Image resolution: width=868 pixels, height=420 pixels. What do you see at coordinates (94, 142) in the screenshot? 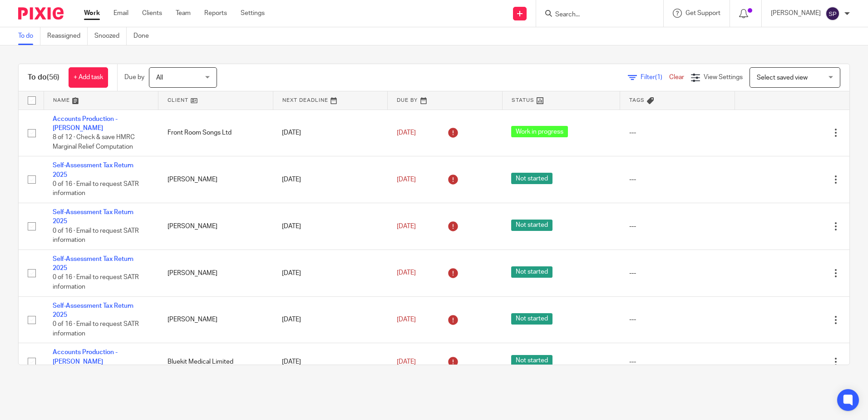
I see `span: 8 of 12 · Check & save HMRC Marginal Relief Computation` at bounding box center [94, 142].